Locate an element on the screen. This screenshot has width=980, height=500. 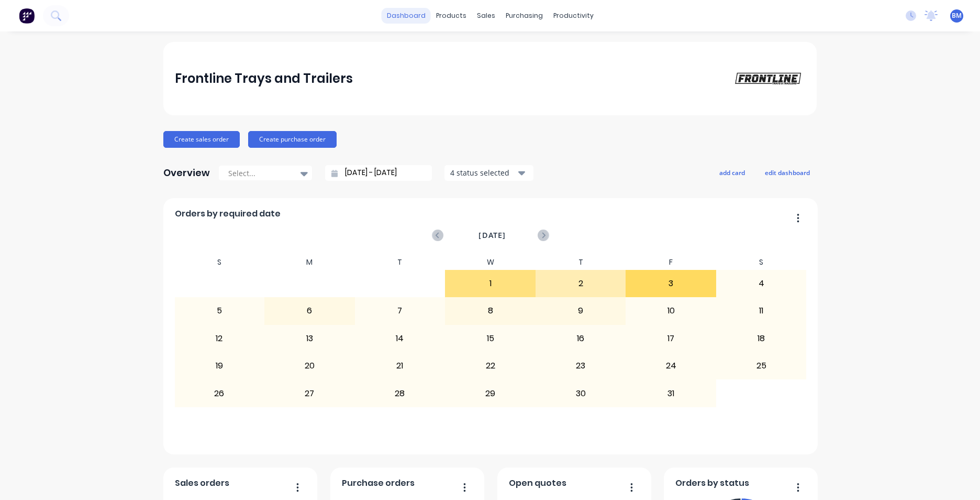
div: 21 is located at coordinates (400, 365).